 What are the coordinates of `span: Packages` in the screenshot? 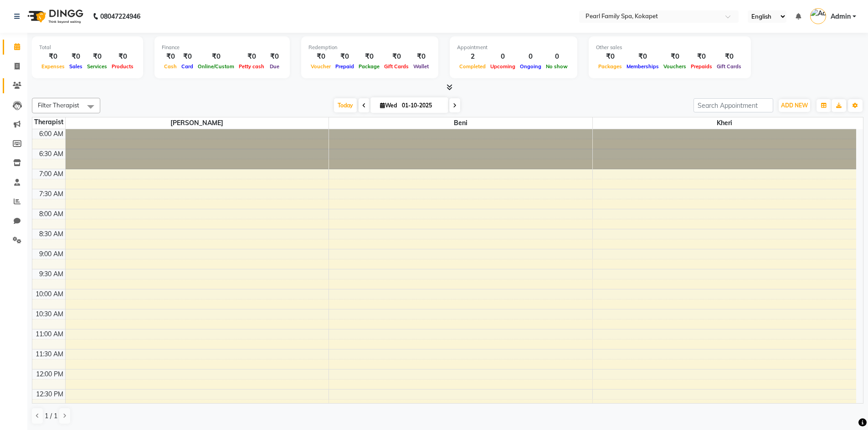 It's located at (610, 67).